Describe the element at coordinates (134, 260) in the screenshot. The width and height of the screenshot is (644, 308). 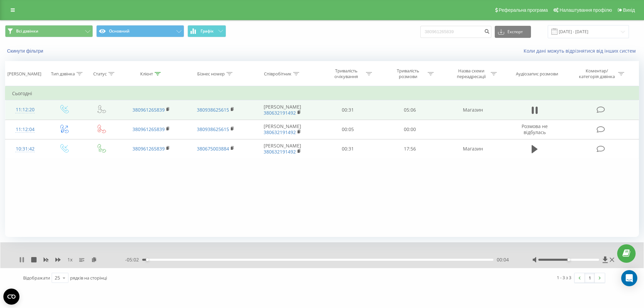
I see `span: - 05:02` at that location.